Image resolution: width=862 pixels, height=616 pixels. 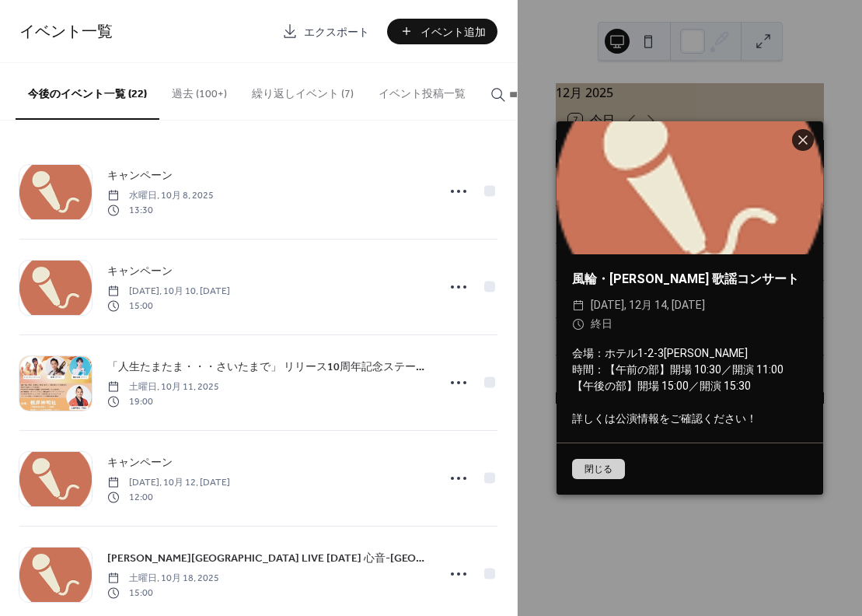 I want to click on span: 土曜日, 10月 11, 2025, so click(x=163, y=387).